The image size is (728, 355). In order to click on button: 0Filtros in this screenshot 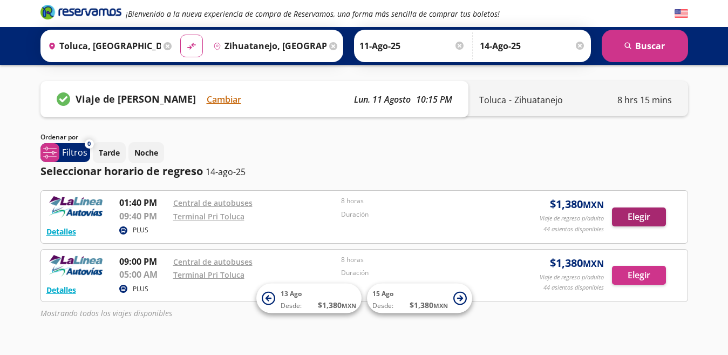, I will do `click(65, 152)`.